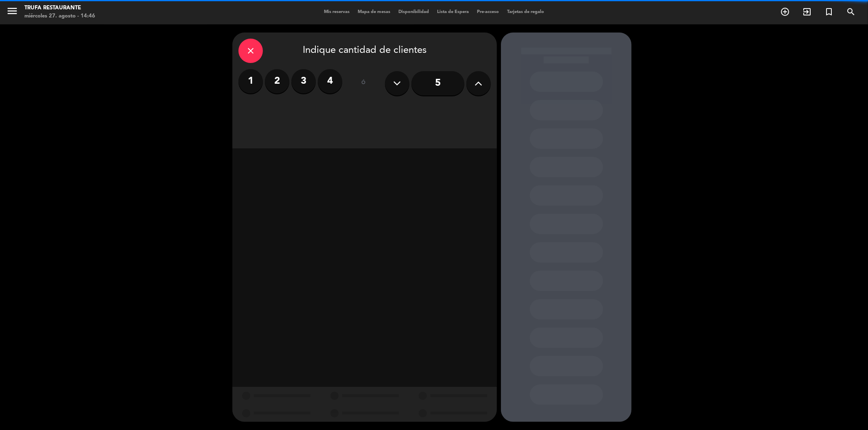 This screenshot has height=430, width=868. I want to click on i: turned_in_not, so click(829, 12).